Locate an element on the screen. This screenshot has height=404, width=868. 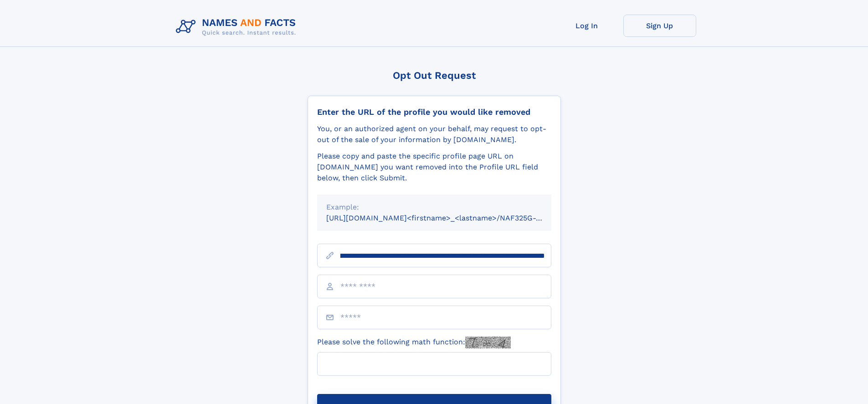
div: Opt Out Request is located at coordinates (434, 75).